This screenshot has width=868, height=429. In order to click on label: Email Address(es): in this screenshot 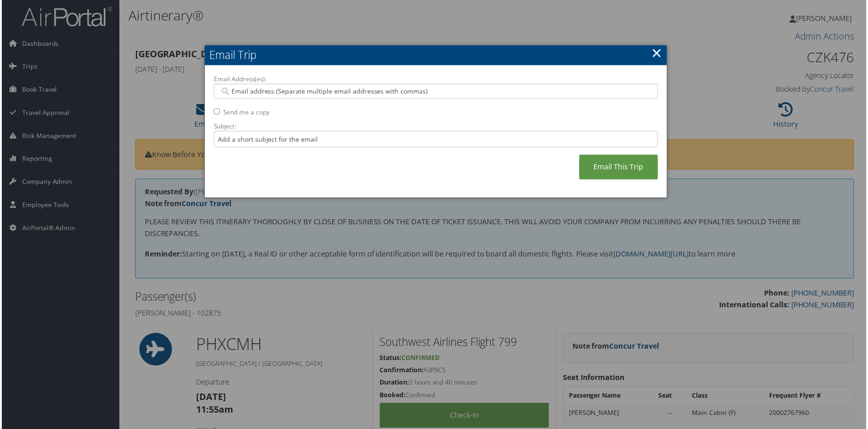, I will do `click(436, 79)`.